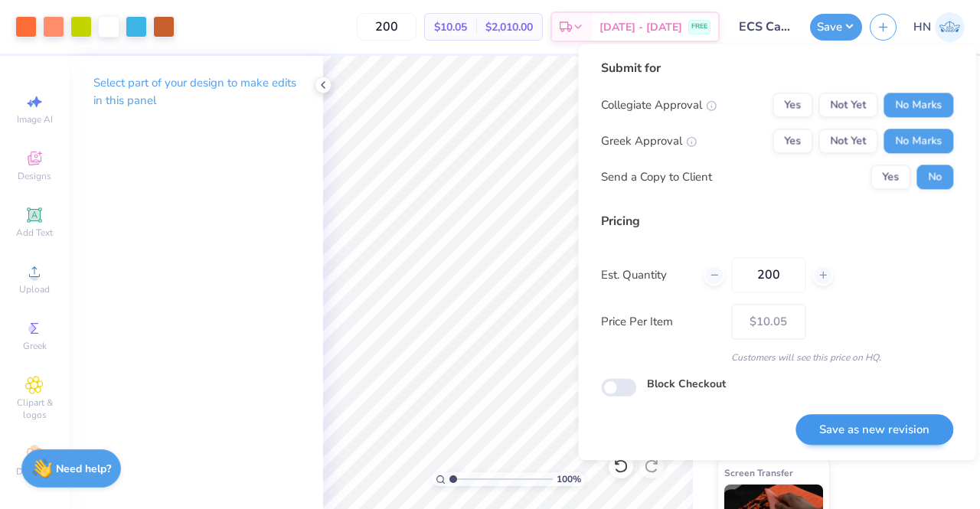  What do you see at coordinates (648, 141) in the screenshot?
I see `div: Greek Approval` at bounding box center [648, 141].